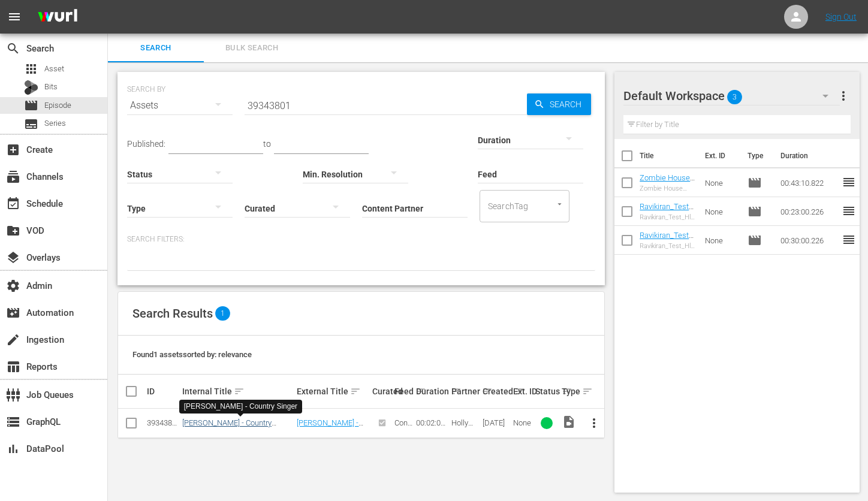  What do you see at coordinates (403, 392) in the screenshot?
I see `div: Feed` at bounding box center [403, 392].